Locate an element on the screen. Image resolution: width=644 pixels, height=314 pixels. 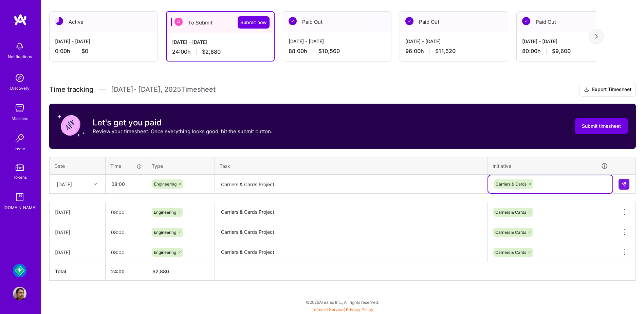
img: teamwork is located at coordinates (19, 108).